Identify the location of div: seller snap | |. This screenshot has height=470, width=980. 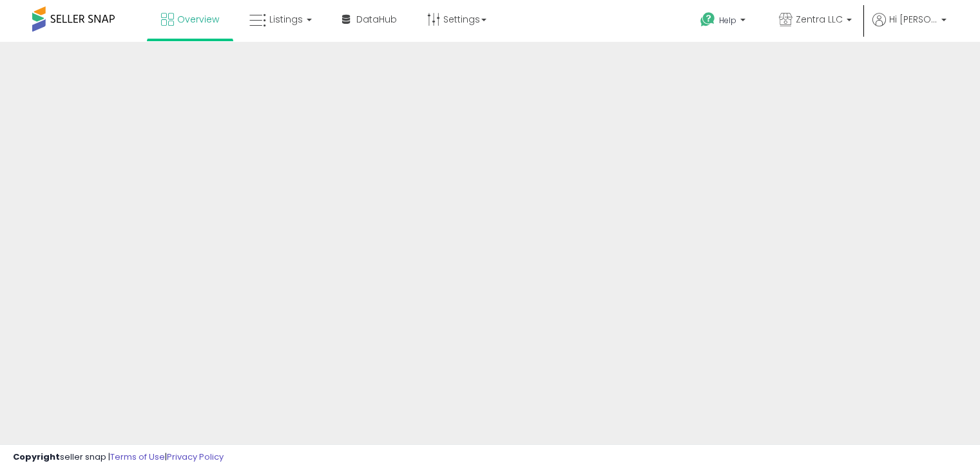
(118, 457).